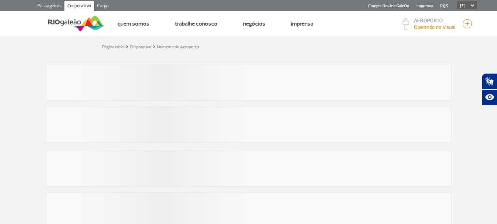  Describe the element at coordinates (178, 47) in the screenshot. I see `a: Números do Aeroporto` at that location.